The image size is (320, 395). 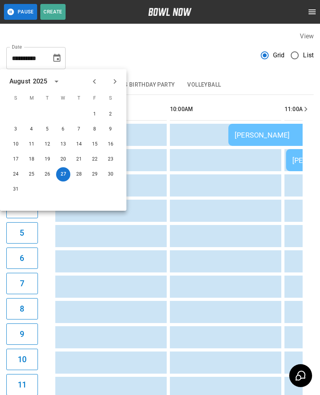 What do you see at coordinates (115, 81) in the screenshot?
I see `button: Next month` at bounding box center [115, 81].